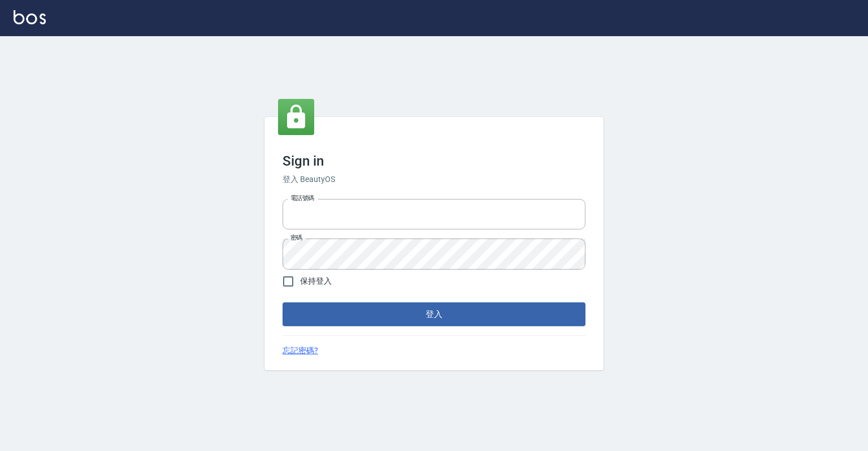 This screenshot has height=451, width=868. I want to click on label: 密碼, so click(296, 238).